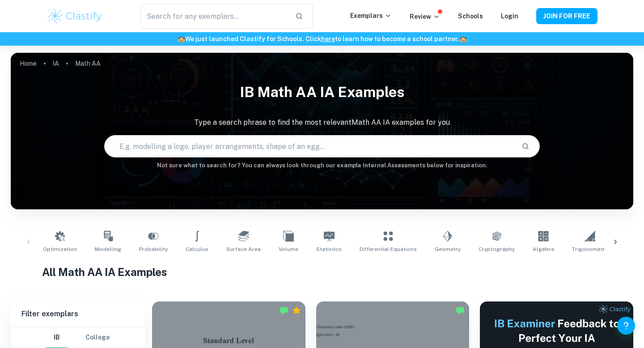  Describe the element at coordinates (296, 311) in the screenshot. I see `div: Premium` at that location.